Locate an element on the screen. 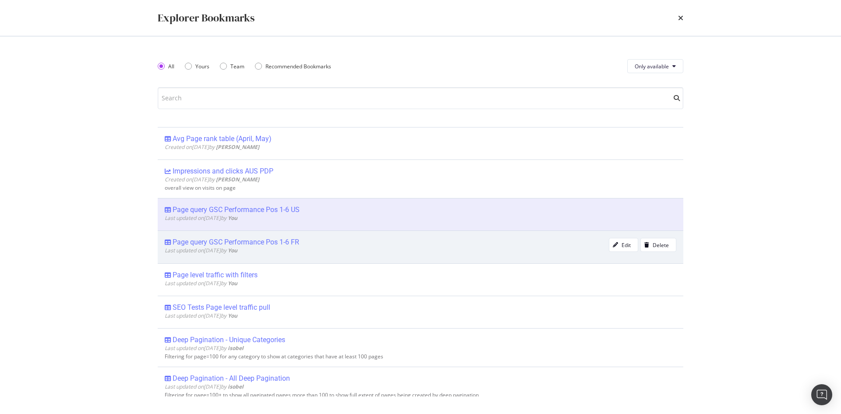 The image size is (841, 414). div: times is located at coordinates (681, 18).